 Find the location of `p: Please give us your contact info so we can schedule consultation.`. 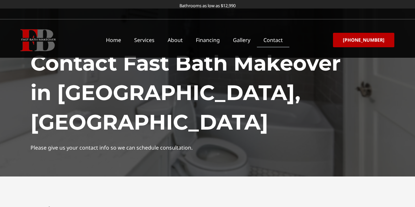

p: Please give us your contact info so we can schedule consultation. is located at coordinates (208, 148).